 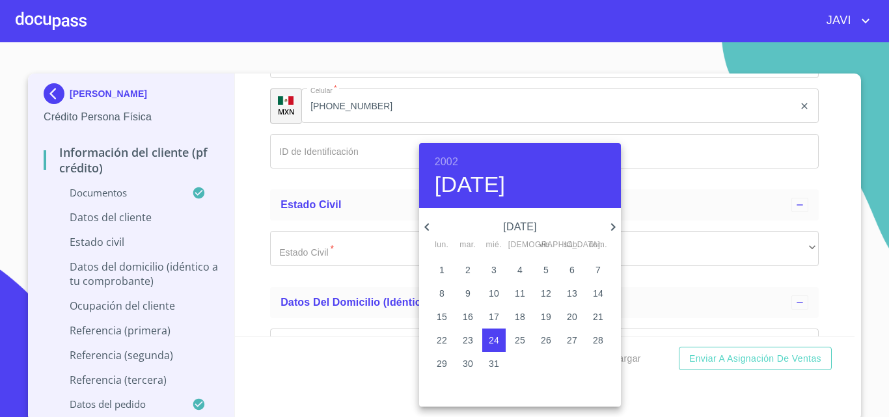 What do you see at coordinates (494, 269) in the screenshot?
I see `p: 3` at bounding box center [494, 269].